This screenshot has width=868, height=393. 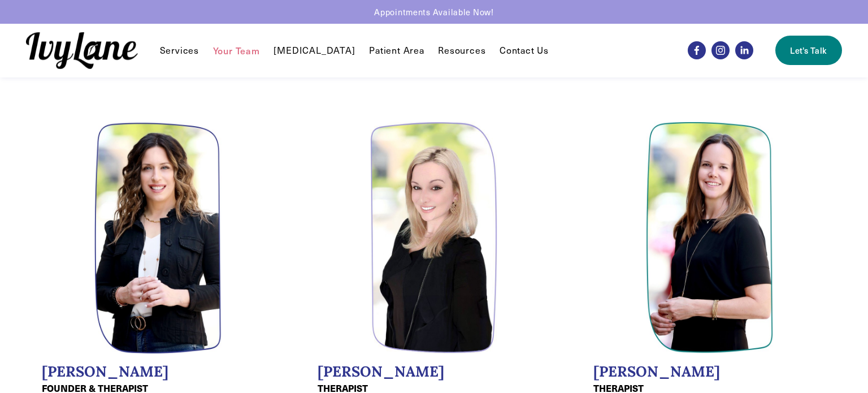 I want to click on a: LinkedIn, so click(x=744, y=50).